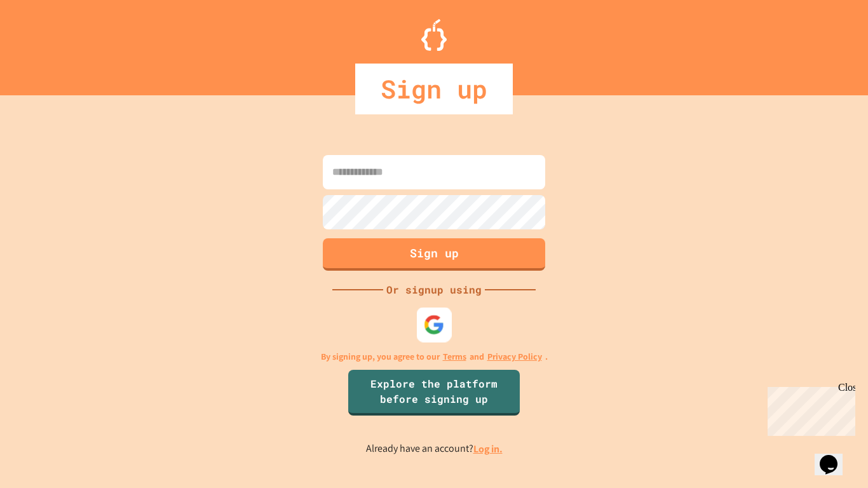 The image size is (868, 488). What do you see at coordinates (46, 43) in the screenshot?
I see `div: Chat with us now!Close` at bounding box center [46, 43].